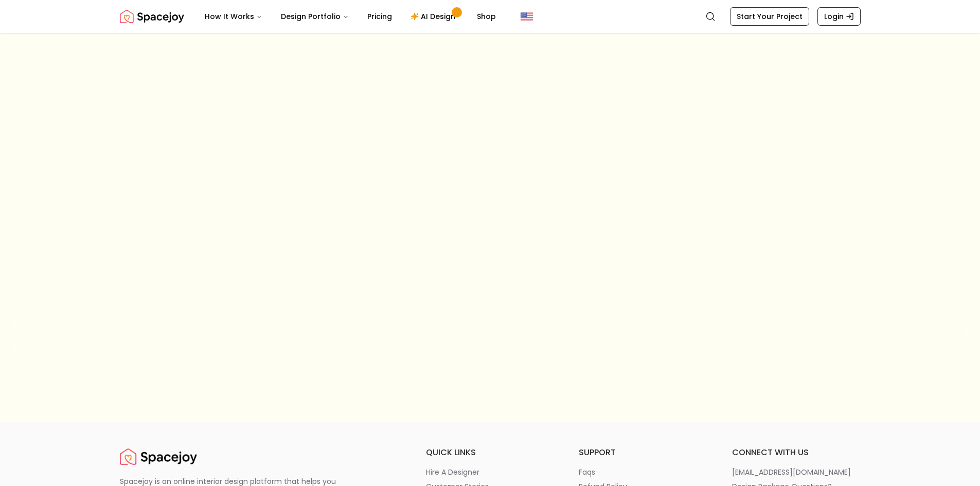 Image resolution: width=980 pixels, height=486 pixels. I want to click on h6: quick links, so click(490, 453).